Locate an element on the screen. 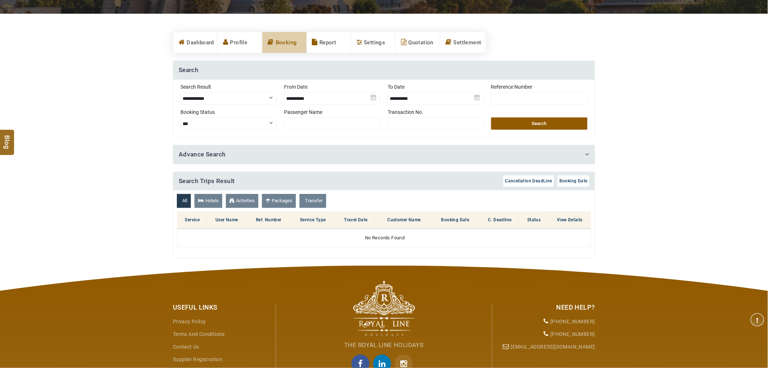  a: Profile is located at coordinates (240, 43).